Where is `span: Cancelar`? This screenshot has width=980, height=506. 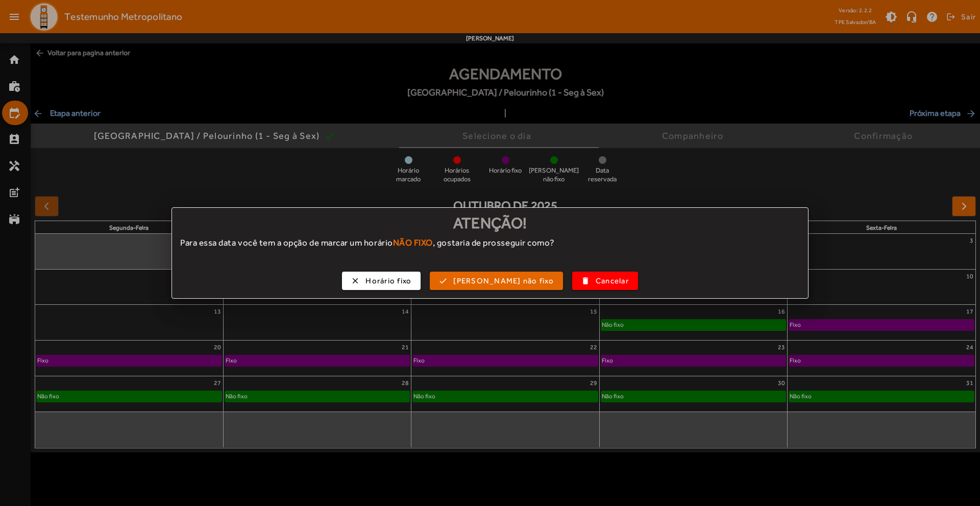 span: Cancelar is located at coordinates (612, 281).